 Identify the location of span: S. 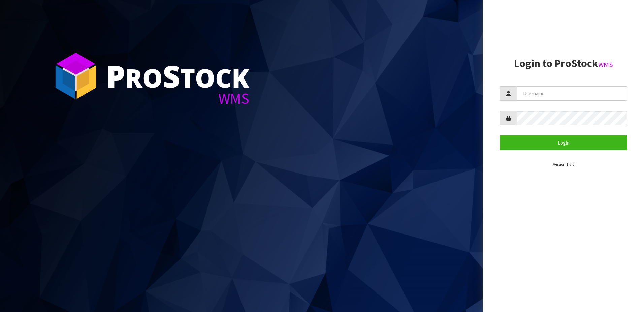
(172, 76).